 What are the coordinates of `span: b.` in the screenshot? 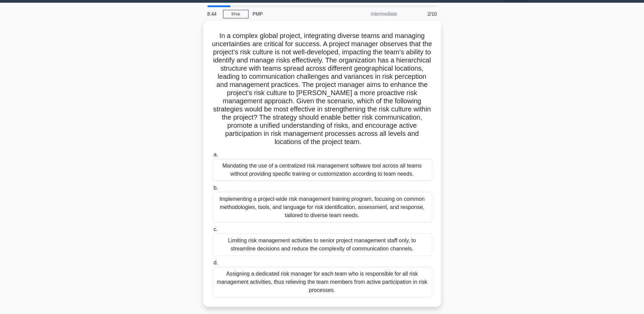 It's located at (216, 187).